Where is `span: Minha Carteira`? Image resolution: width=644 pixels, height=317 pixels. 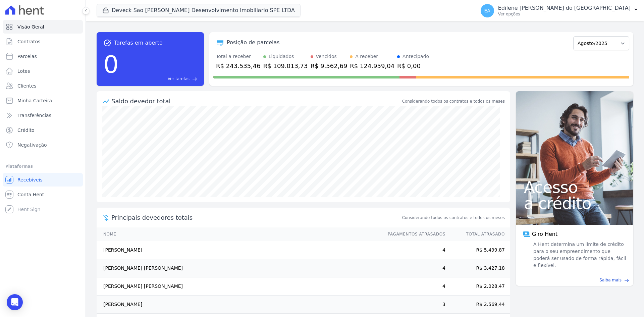 span: Minha Carteira is located at coordinates (35, 101).